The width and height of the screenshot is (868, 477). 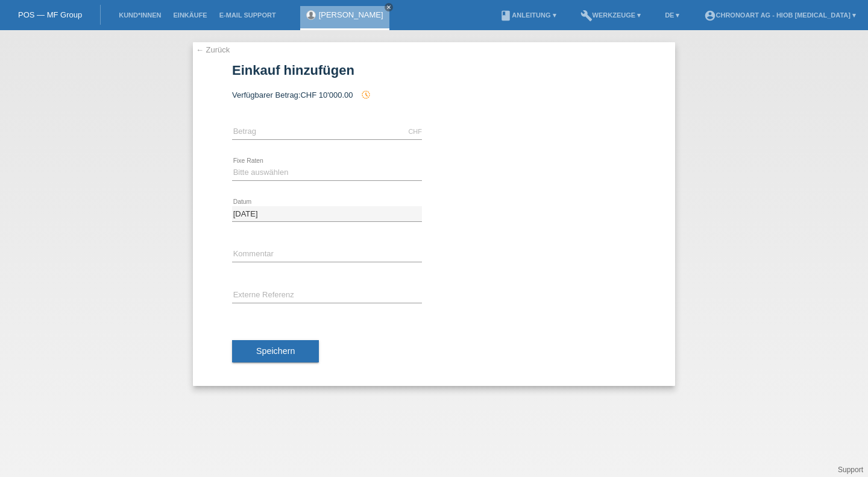 What do you see at coordinates (415, 132) in the screenshot?
I see `div: CHF` at bounding box center [415, 132].